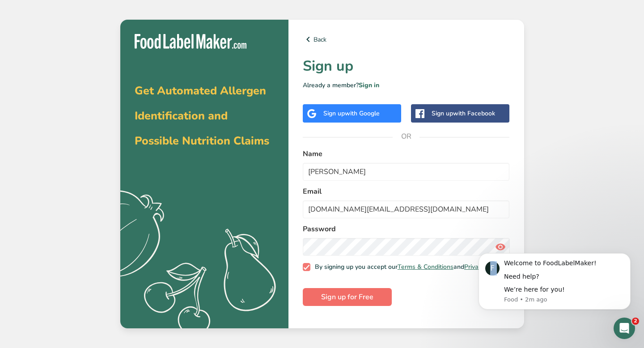  What do you see at coordinates (406, 209) in the screenshot?
I see `input: email@example.com` at bounding box center [406, 209].